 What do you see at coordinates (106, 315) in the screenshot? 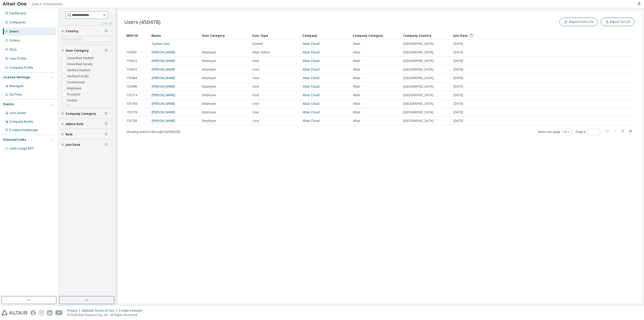
I see `p: © 2025 Altair Engineering, Inc. All Rights Reserved.` at bounding box center [106, 315].